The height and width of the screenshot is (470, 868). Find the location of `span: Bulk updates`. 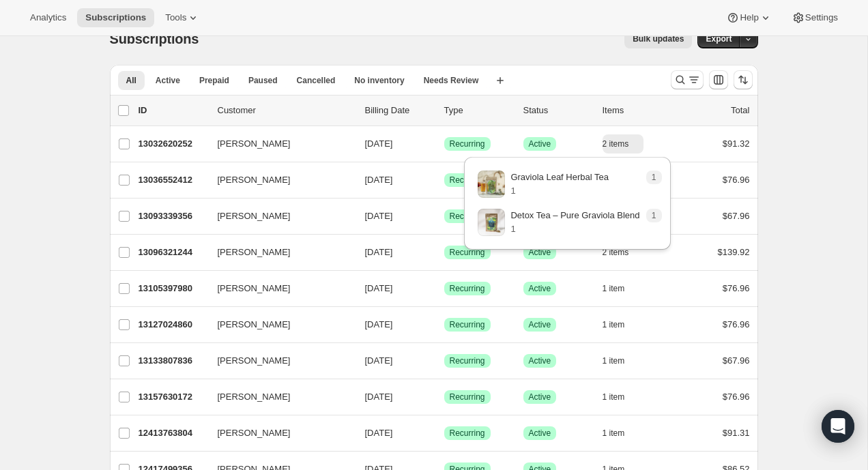

span: Bulk updates is located at coordinates (658, 39).